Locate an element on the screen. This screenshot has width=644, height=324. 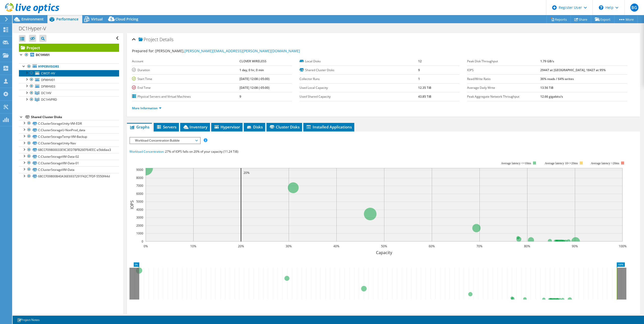
span: DC1HV is located at coordinates (46, 93).